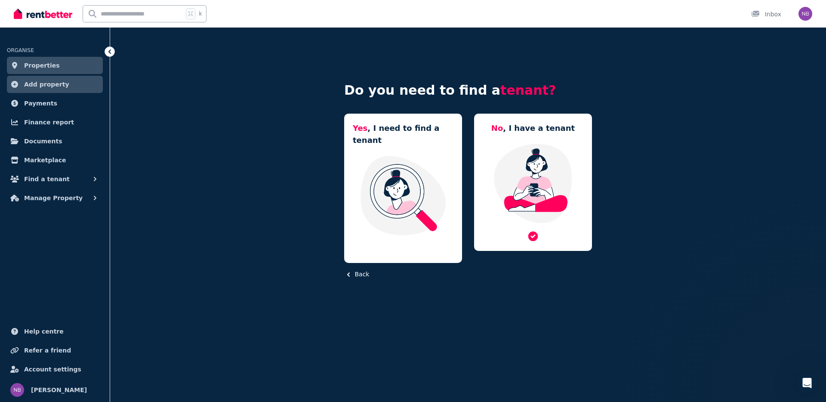 The height and width of the screenshot is (402, 826). Describe the element at coordinates (52, 369) in the screenshot. I see `span: Account settings` at that location.